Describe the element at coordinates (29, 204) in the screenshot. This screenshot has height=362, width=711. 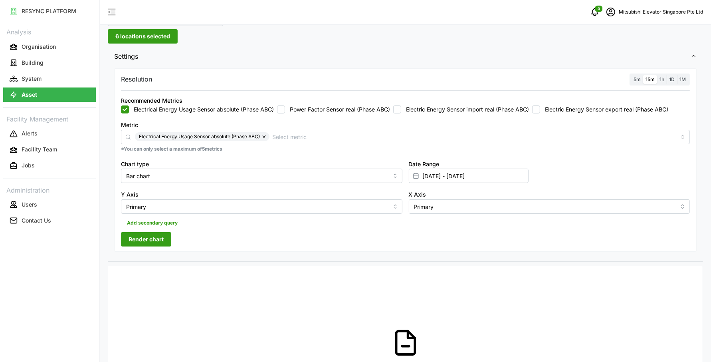
I see `p: Users` at that location.